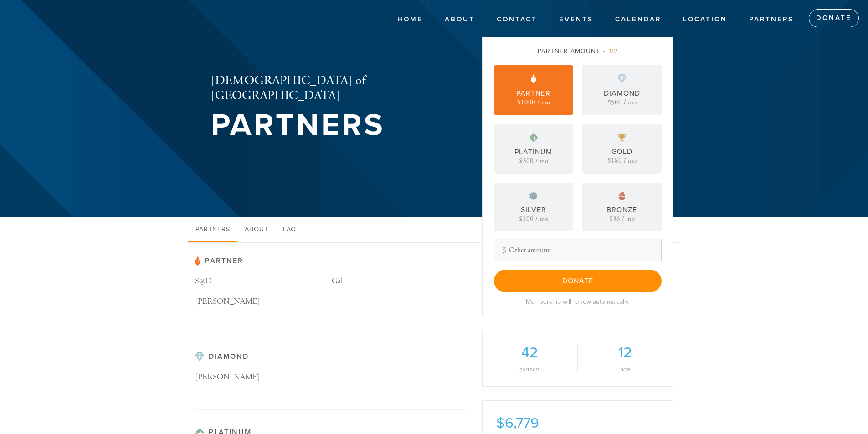 This screenshot has height=434, width=868. What do you see at coordinates (622, 102) in the screenshot?
I see `div: $500 / mo` at bounding box center [622, 102].